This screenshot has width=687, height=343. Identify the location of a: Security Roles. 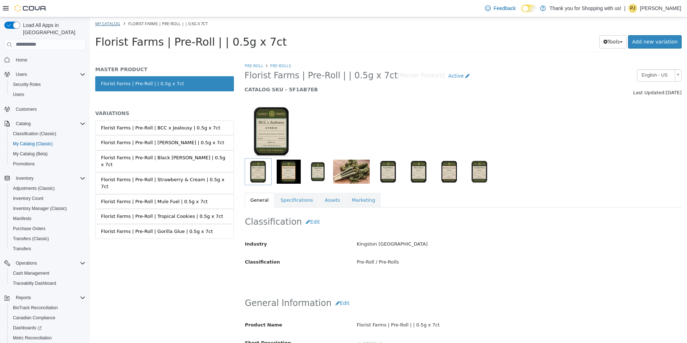
(27, 84).